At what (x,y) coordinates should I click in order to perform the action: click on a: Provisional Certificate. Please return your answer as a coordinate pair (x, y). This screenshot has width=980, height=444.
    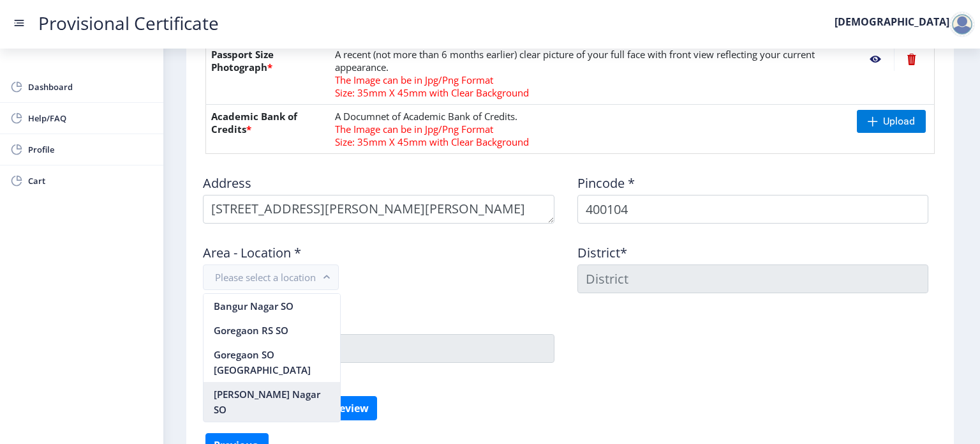
    Looking at the image, I should click on (129, 23).